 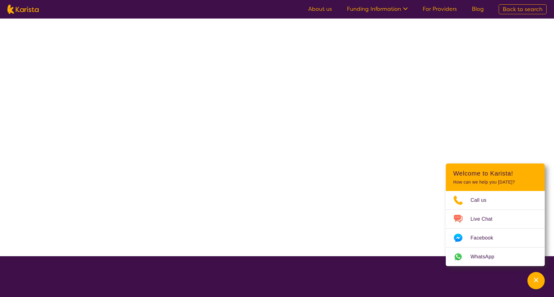 I want to click on a: About us, so click(x=320, y=9).